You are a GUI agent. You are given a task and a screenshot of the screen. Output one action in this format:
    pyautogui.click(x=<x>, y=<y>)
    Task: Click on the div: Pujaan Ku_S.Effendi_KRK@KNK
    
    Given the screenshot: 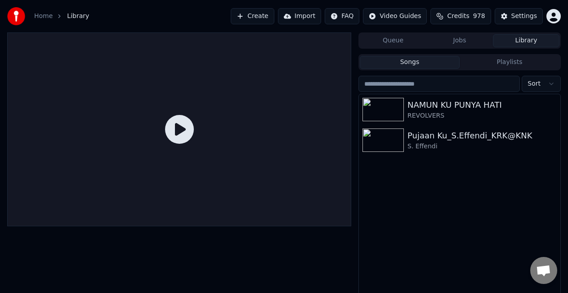 What is the action you would take?
    pyautogui.click(x=482, y=135)
    